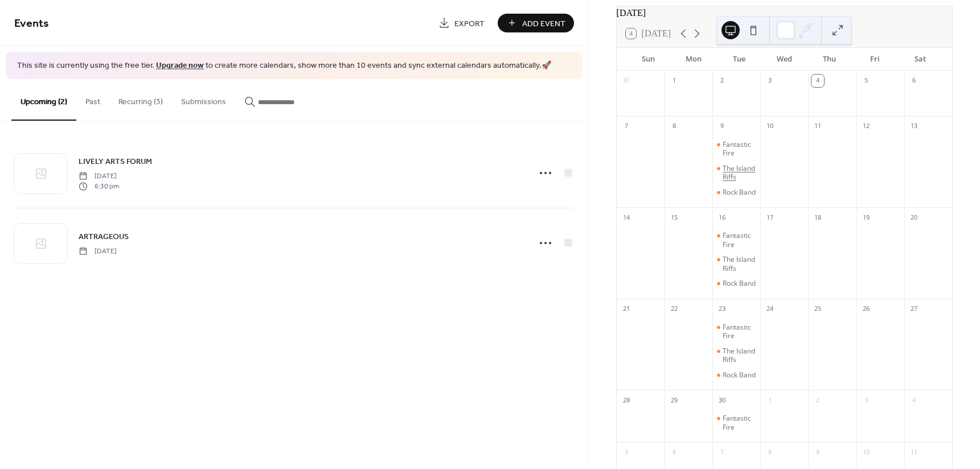 This screenshot has width=980, height=469. What do you see at coordinates (914, 127) in the screenshot?
I see `div: 13` at bounding box center [914, 127].